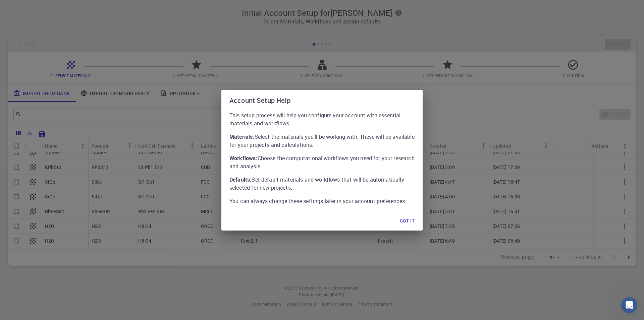 The image size is (644, 320). Describe the element at coordinates (407, 221) in the screenshot. I see `button: Got it` at that location.